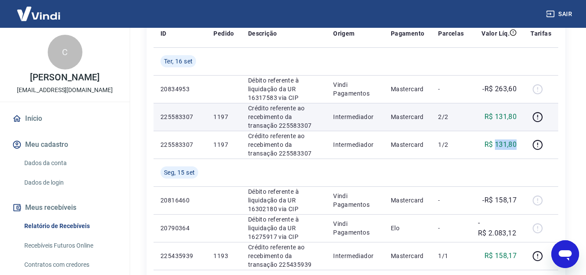 The height and width of the screenshot is (275, 586). I want to click on p: Elo, so click(408, 228).